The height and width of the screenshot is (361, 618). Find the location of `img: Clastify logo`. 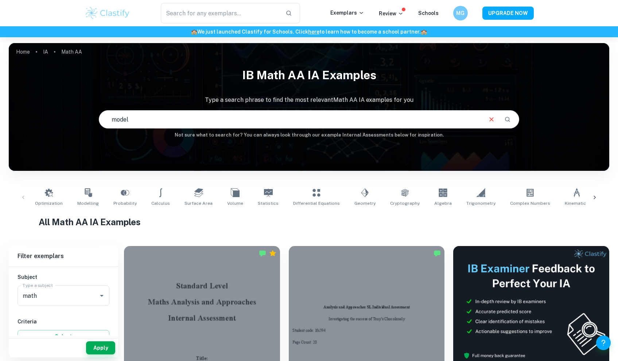

img: Clastify logo is located at coordinates (108, 13).